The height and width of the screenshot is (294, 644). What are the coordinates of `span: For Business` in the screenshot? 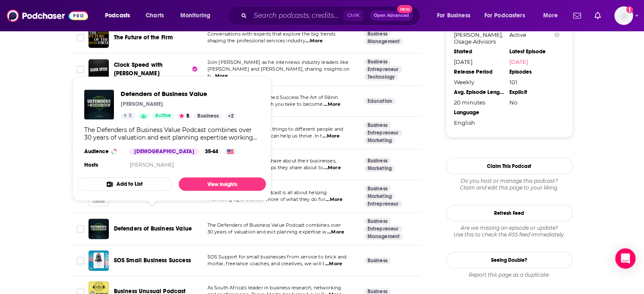 It's located at (454, 16).